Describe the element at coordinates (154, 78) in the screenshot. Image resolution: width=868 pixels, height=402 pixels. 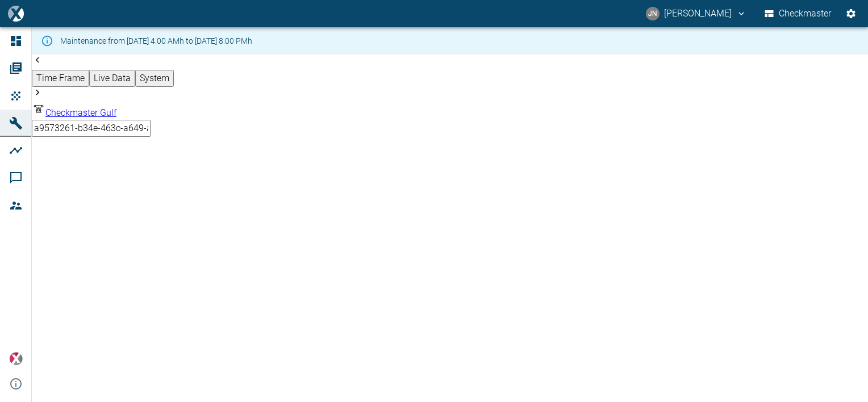
I see `button: System` at that location.